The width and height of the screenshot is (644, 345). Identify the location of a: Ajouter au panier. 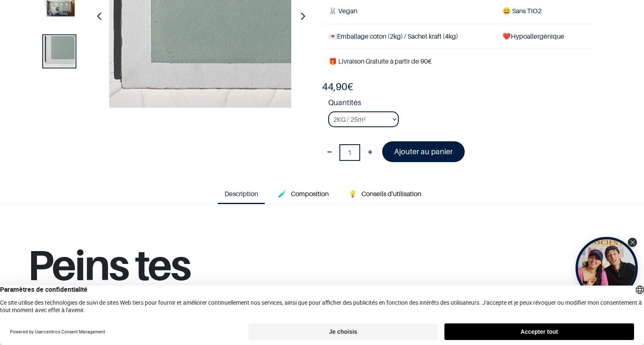
(423, 152).